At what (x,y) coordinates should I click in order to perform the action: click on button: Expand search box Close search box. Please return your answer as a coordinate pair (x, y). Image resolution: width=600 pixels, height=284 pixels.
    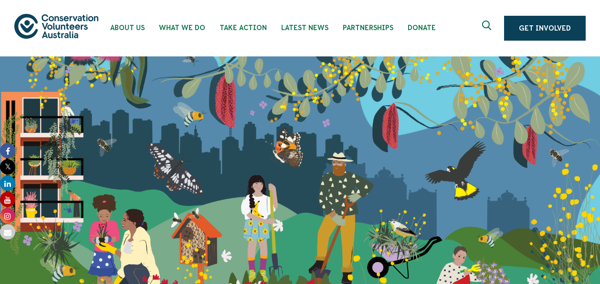
    Looking at the image, I should click on (488, 28).